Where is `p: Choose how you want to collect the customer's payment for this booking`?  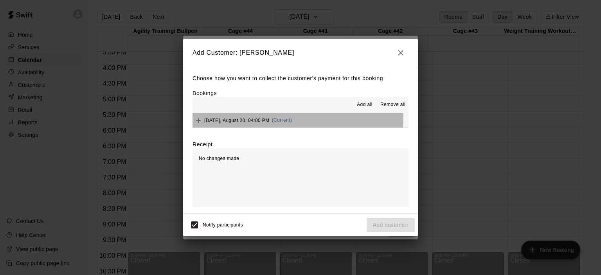
p: Choose how you want to collect the customer's payment for this booking is located at coordinates (300, 78).